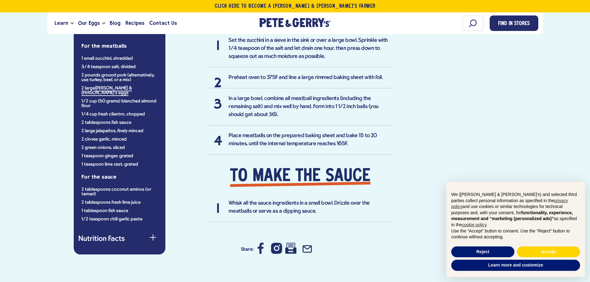 This screenshot has width=590, height=282. Describe the element at coordinates (119, 211) in the screenshot. I see `li: 1 tablespoon fish sauce` at that location.